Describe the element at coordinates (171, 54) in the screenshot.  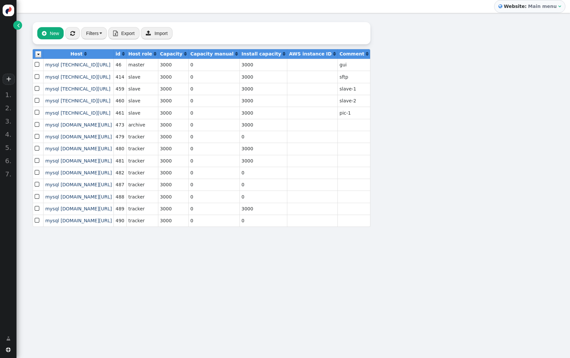
I see `b: Capacity` at that location.